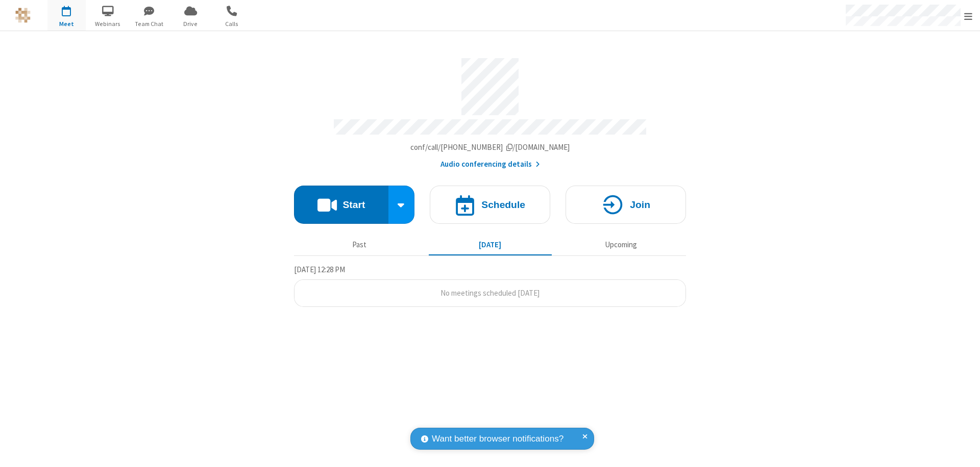  What do you see at coordinates (354, 205) in the screenshot?
I see `h4: Start` at bounding box center [354, 205].